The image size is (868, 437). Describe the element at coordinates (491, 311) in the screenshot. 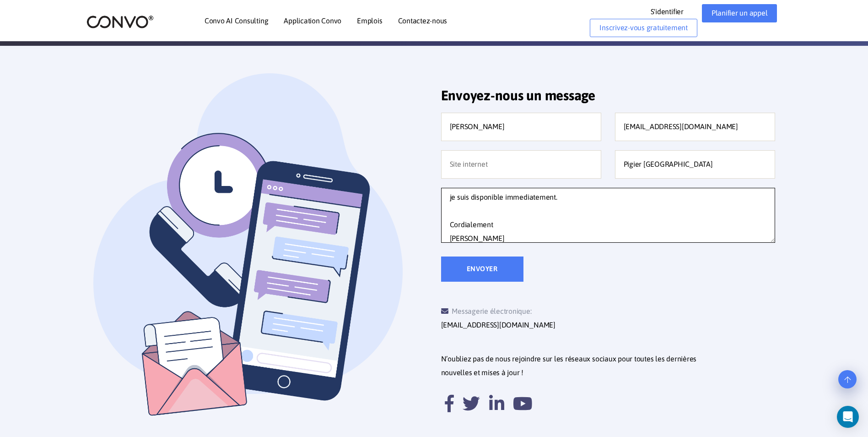

I see `font: Messagerie électronique:` at that location.